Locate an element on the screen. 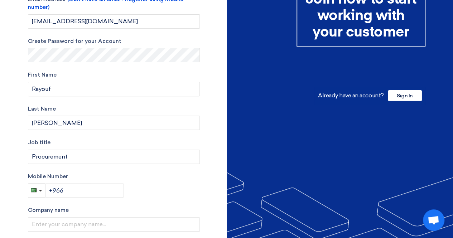 The height and width of the screenshot is (238, 453). input: Enter your job title... is located at coordinates (114, 157).